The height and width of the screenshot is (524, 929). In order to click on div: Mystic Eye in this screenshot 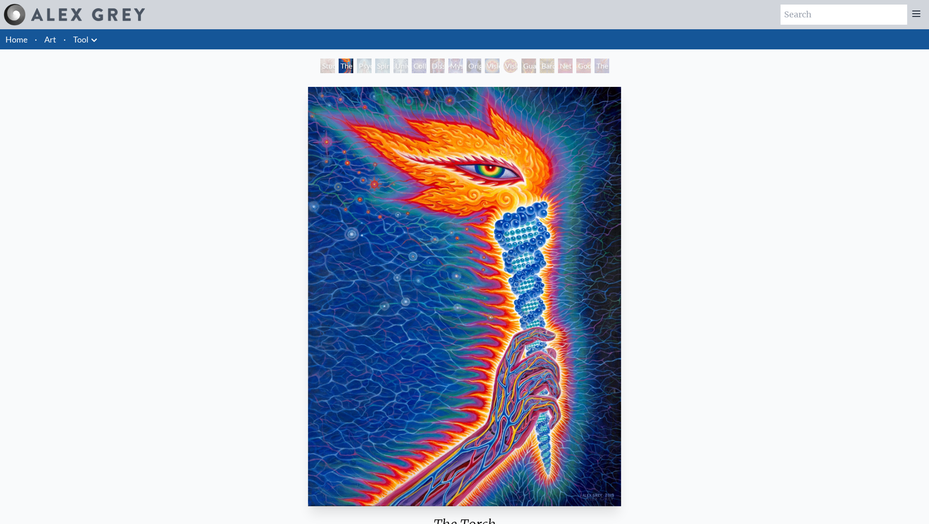, I will do `click(456, 66)`.